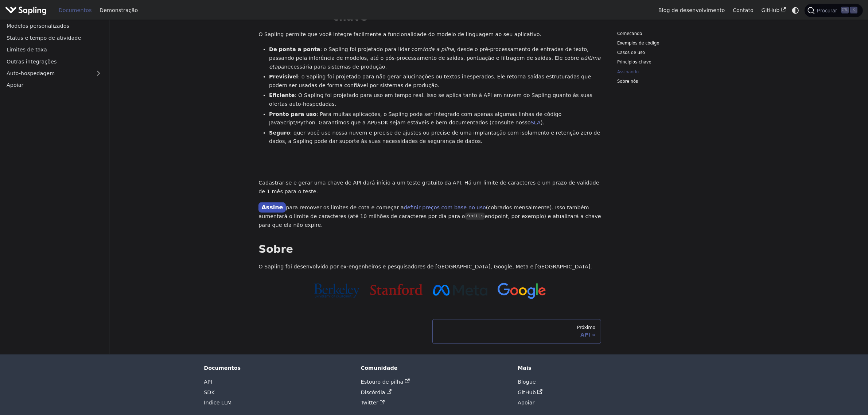  Describe the element at coordinates (435, 62) in the screenshot. I see `font: última etapa` at that location.